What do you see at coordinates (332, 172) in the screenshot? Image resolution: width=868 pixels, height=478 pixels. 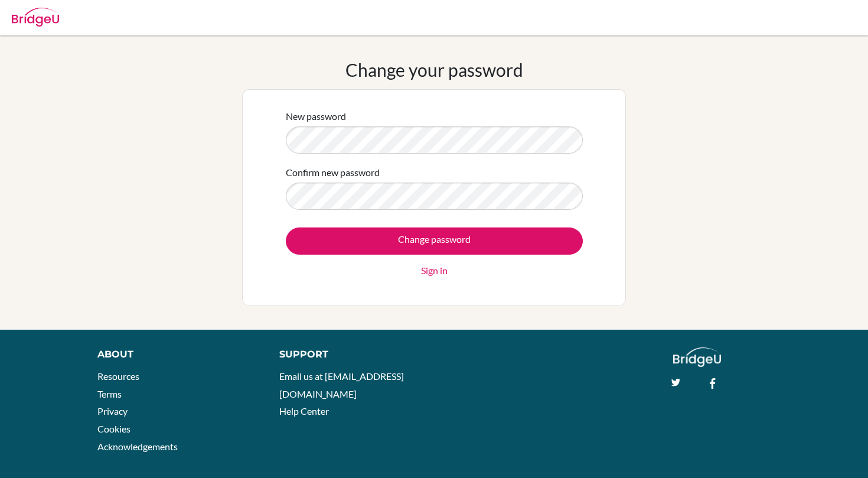 I see `label: Confirm new password` at bounding box center [332, 172].